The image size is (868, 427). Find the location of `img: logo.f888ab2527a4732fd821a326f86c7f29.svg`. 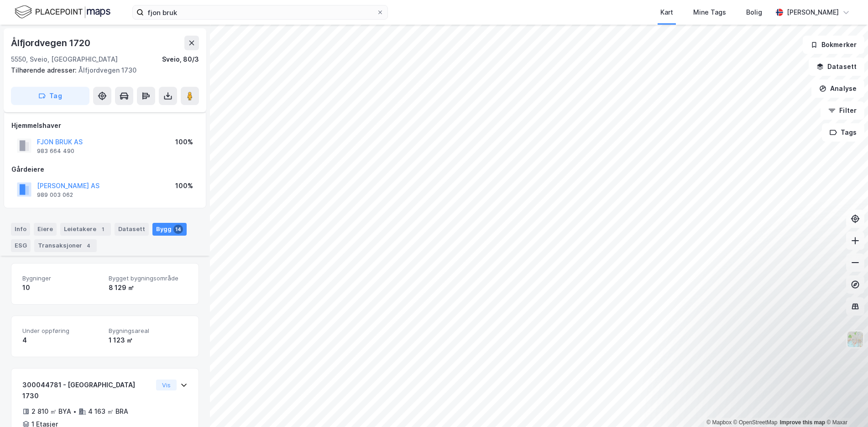

img: logo.f888ab2527a4732fd821a326f86c7f29.svg is located at coordinates (62, 12).